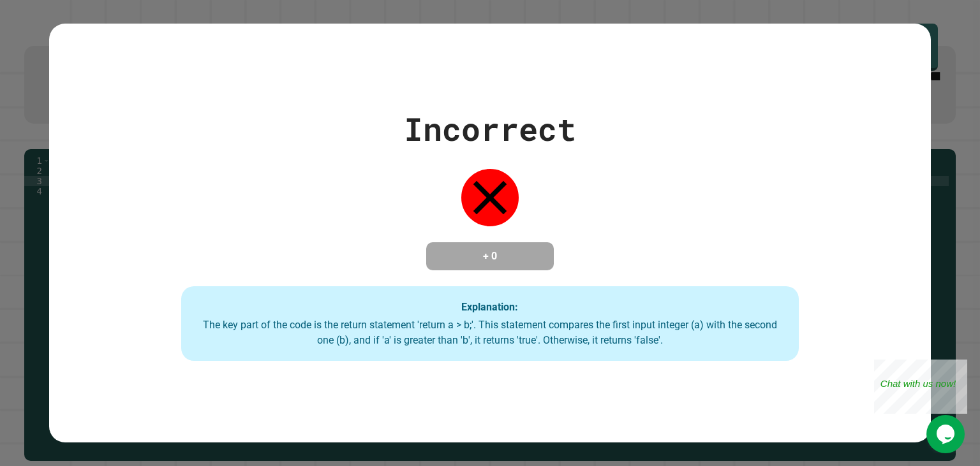  What do you see at coordinates (489, 306) in the screenshot?
I see `strong: Explanation:` at bounding box center [489, 306].